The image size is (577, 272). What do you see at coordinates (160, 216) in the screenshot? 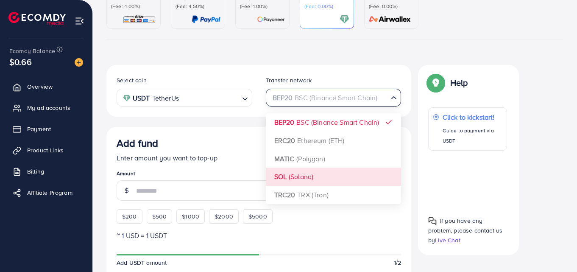
I see `span: $500` at bounding box center [160, 216].